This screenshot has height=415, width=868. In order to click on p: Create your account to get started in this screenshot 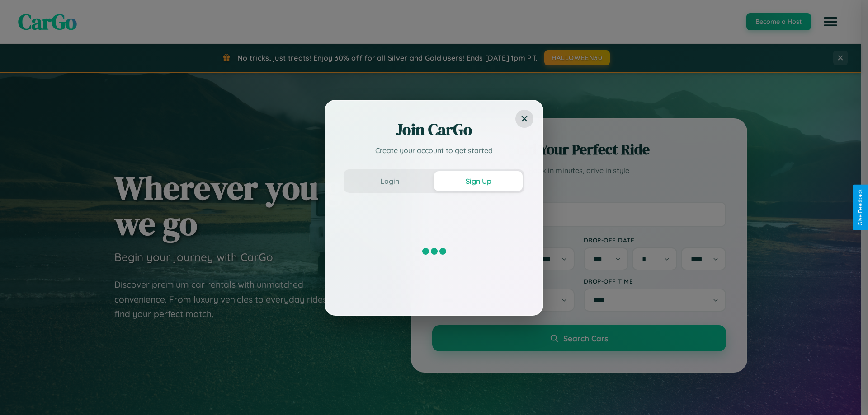, I will do `click(434, 151)`.